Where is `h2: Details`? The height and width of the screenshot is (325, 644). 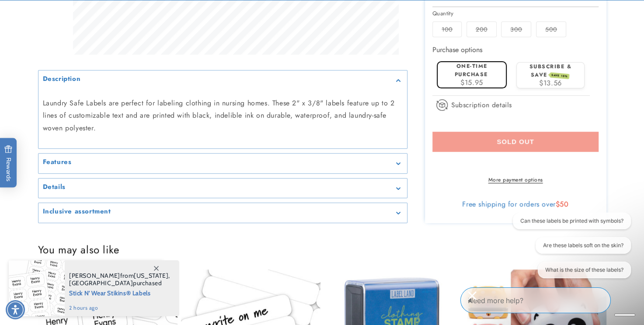
h2: Details is located at coordinates (54, 187).